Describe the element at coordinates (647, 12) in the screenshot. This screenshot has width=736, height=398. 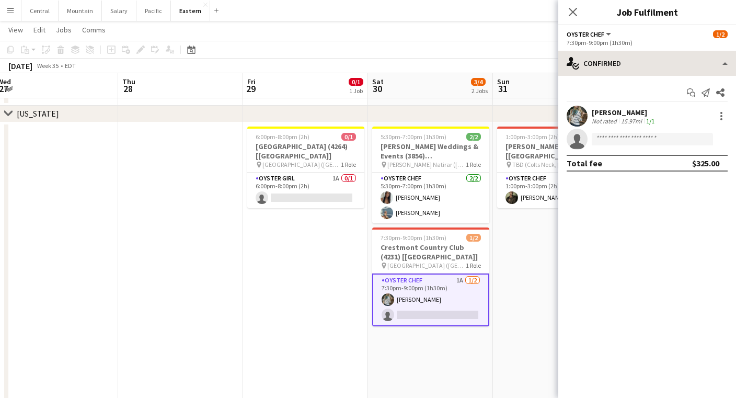
I see `h3: Job Fulfilment` at that location.